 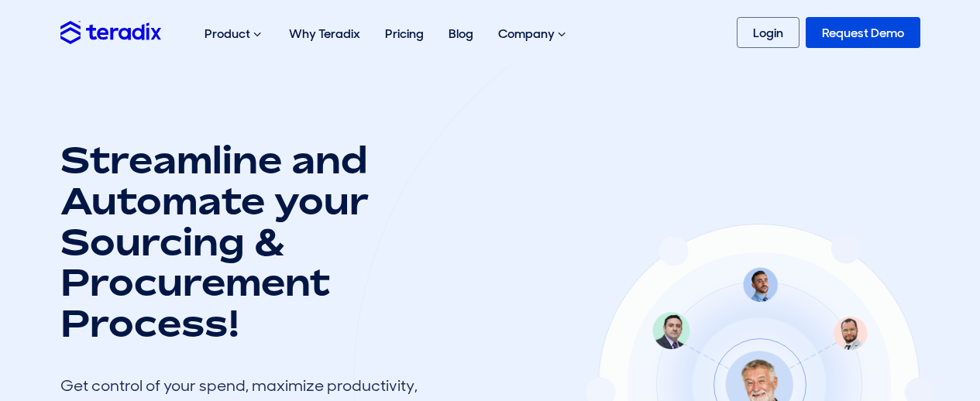 What do you see at coordinates (533, 34) in the screenshot?
I see `div: Company` at bounding box center [533, 34].